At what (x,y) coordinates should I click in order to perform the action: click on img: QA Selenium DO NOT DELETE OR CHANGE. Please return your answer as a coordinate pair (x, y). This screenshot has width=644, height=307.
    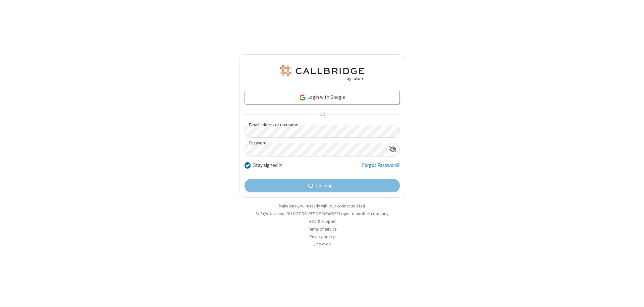
    Looking at the image, I should click on (322, 73).